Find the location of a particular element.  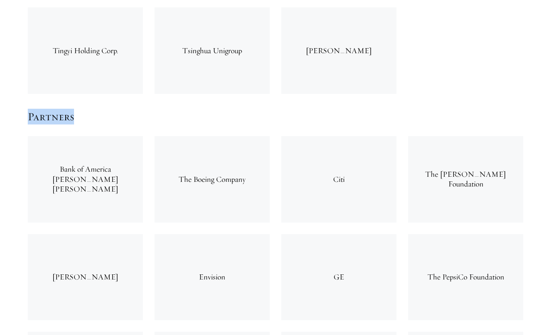

div: Tingyi Holding Corp. is located at coordinates (85, 50).